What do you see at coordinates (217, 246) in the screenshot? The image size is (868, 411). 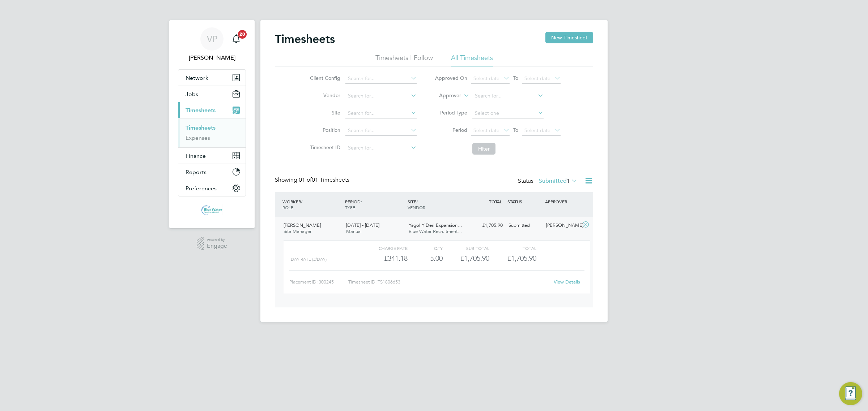 I see `span: Engage` at bounding box center [217, 246].